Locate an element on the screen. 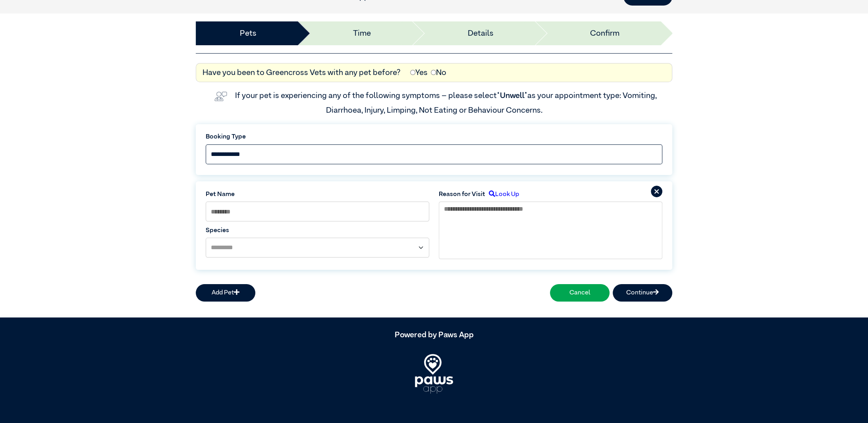 The height and width of the screenshot is (423, 868). button: Continue is located at coordinates (642, 293).